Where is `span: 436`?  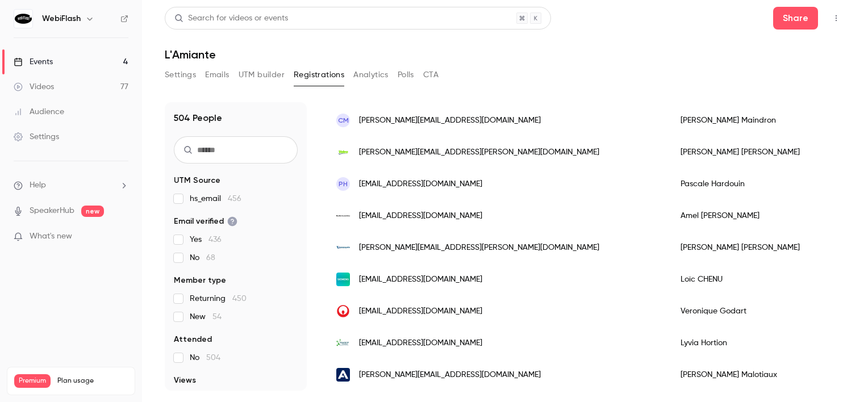
span: 436 is located at coordinates (215, 240).